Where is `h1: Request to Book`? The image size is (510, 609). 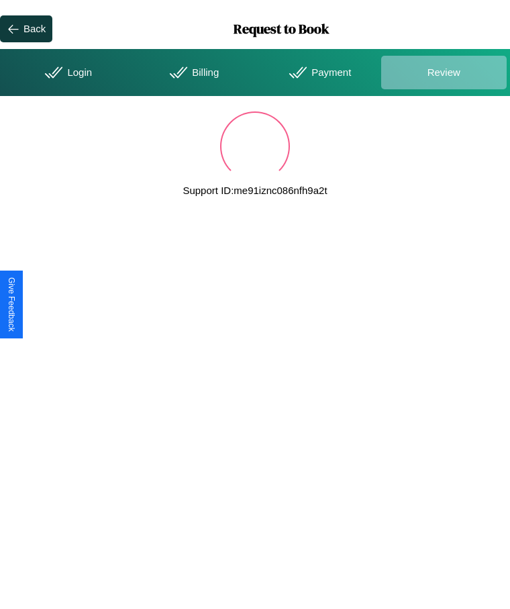 h1: Request to Book is located at coordinates (281, 29).